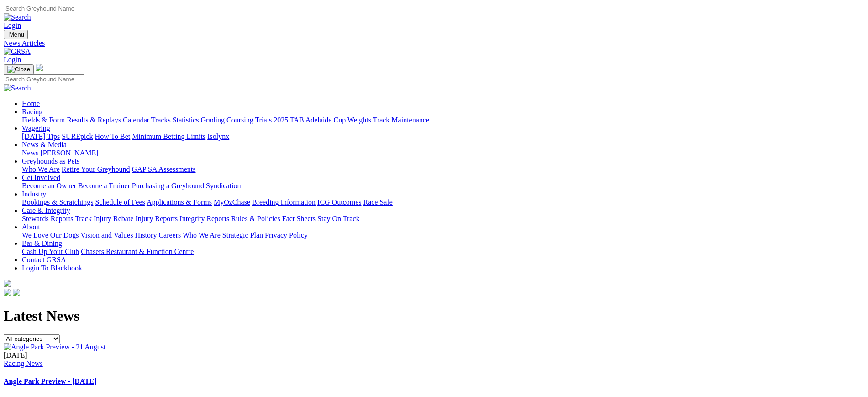  What do you see at coordinates (36, 128) in the screenshot?
I see `a: Wagering` at bounding box center [36, 128].